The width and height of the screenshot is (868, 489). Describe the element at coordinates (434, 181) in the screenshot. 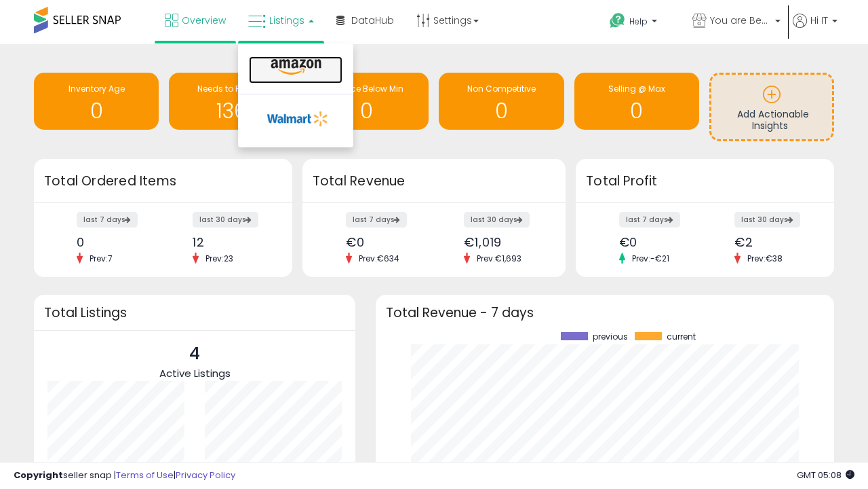

I see `h3: Total Revenue` at that location.